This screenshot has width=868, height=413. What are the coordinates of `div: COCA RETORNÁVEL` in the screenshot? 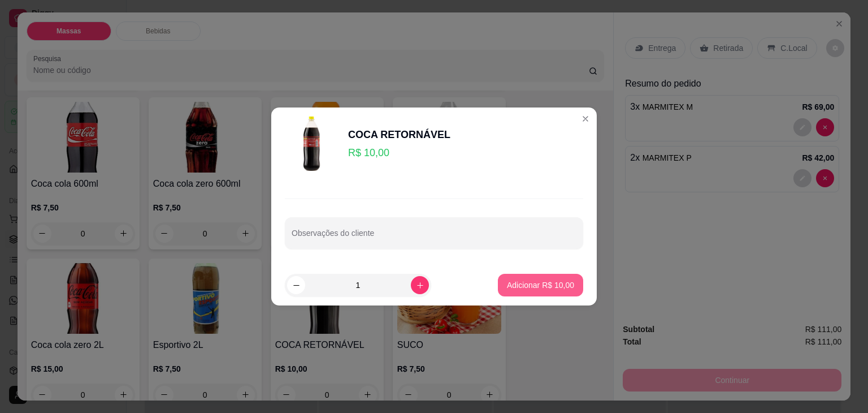 It's located at (399, 135).